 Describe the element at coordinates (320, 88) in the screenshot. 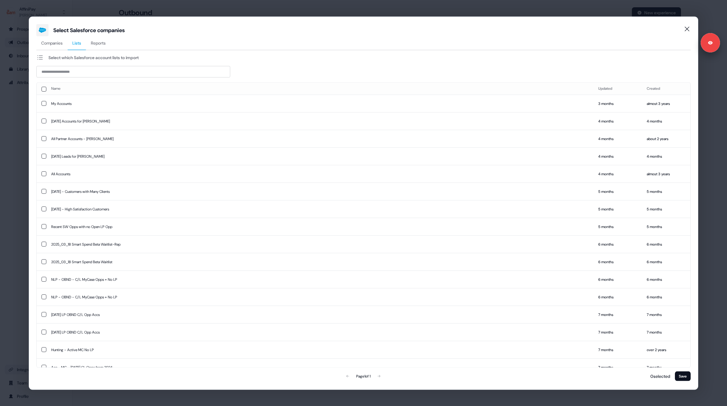

I see `th: Name` at that location.